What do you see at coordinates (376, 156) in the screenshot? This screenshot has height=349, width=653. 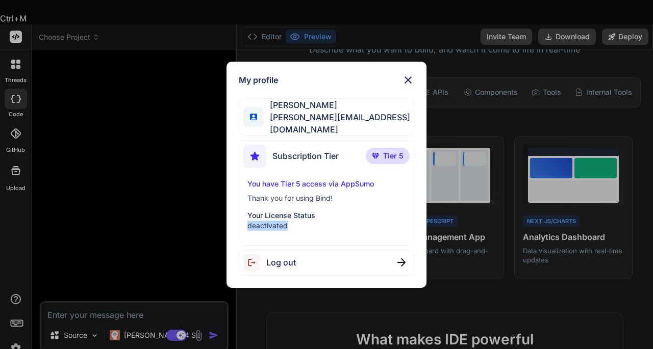 I see `img: premium` at bounding box center [376, 156].